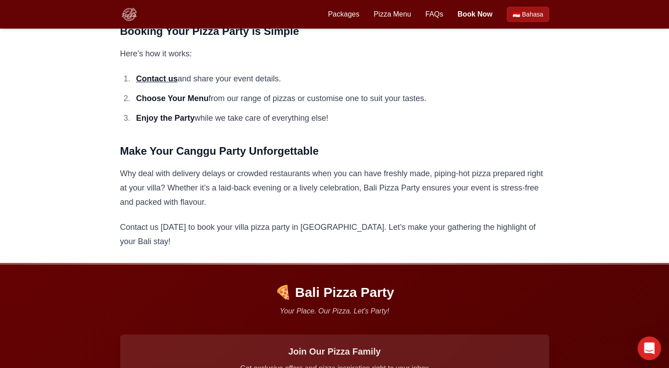 The image size is (669, 368). What do you see at coordinates (344, 14) in the screenshot?
I see `a: Packages` at bounding box center [344, 14].